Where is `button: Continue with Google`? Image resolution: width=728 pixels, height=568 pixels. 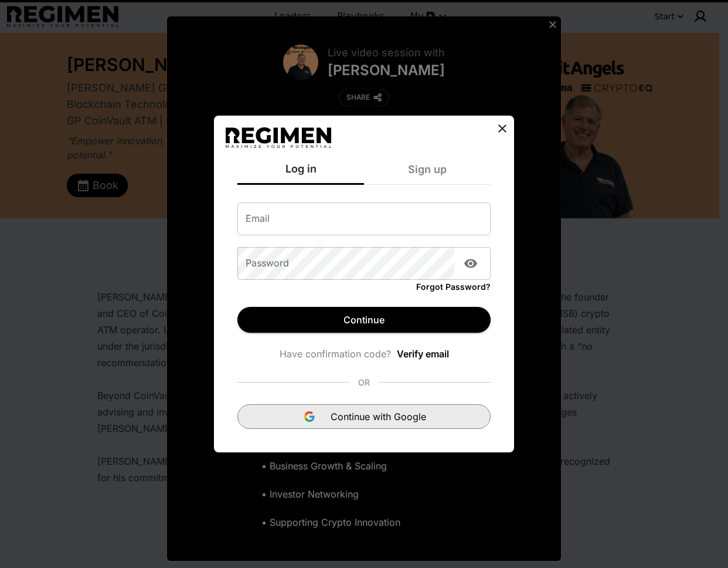 button: Continue with Google is located at coordinates (364, 416).